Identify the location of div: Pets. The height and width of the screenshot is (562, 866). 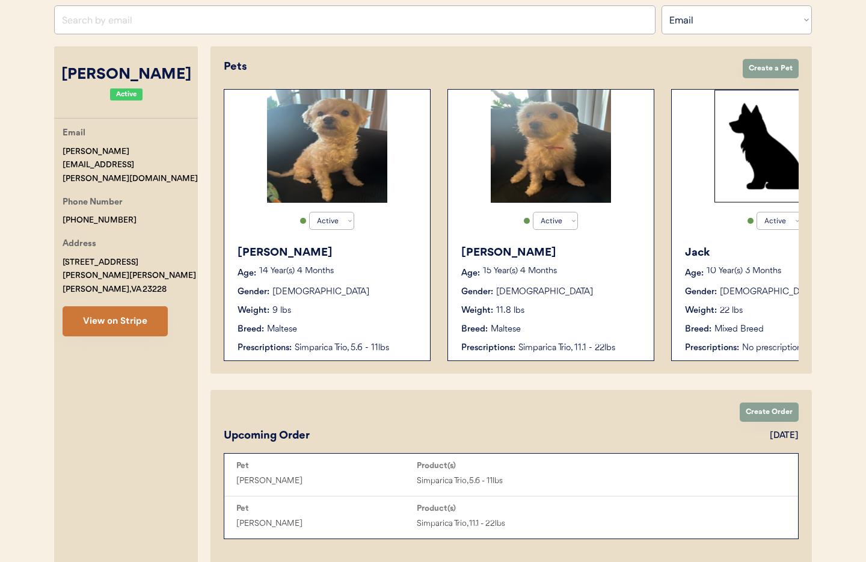
(477, 67).